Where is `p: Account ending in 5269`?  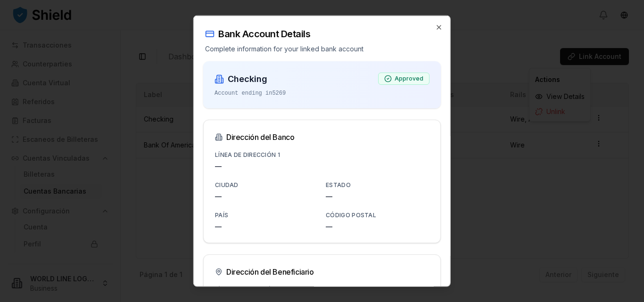 p: Account ending in 5269 is located at coordinates (250, 93).